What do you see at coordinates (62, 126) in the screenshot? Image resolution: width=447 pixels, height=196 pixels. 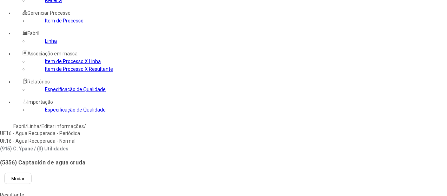 I see `a: Editar informações` at bounding box center [62, 126].